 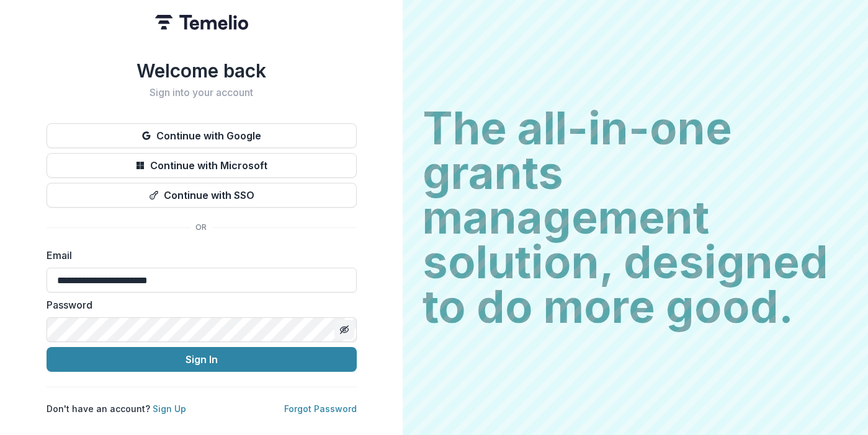 What do you see at coordinates (169, 409) in the screenshot?
I see `a: Sign Up` at bounding box center [169, 409].